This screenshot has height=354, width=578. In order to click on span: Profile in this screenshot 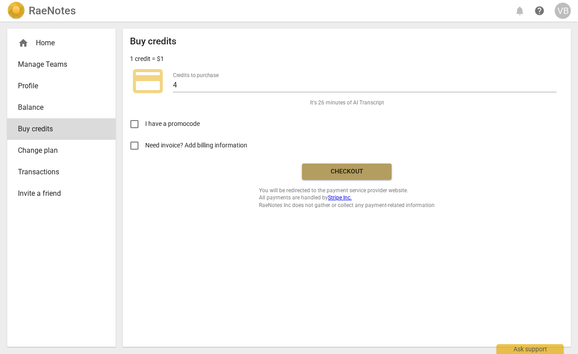, I will do `click(58, 86)`.